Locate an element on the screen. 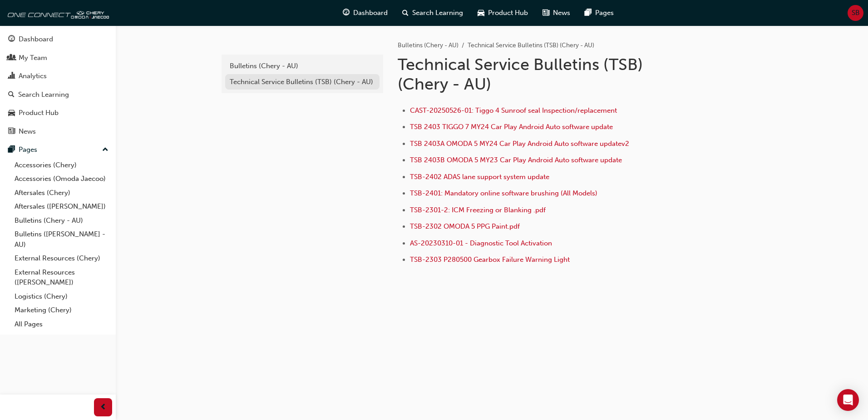  a: TSB-2402 ADAS lane support system update is located at coordinates (480, 177).